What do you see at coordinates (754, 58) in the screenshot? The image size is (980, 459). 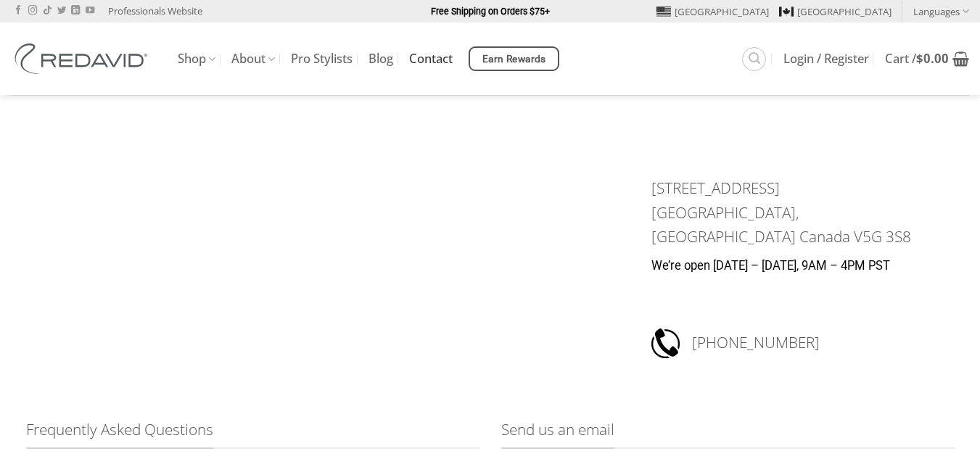 I see `a: Search` at bounding box center [754, 58].